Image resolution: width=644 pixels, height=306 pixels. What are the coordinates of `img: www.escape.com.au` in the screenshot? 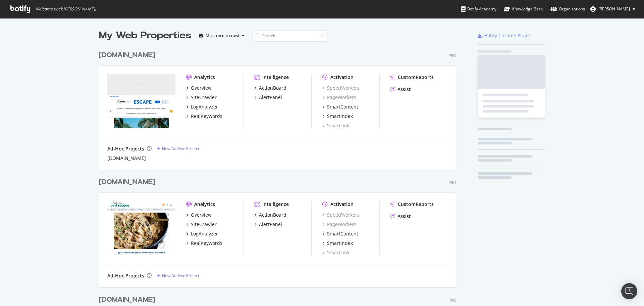 It's located at (141, 101).